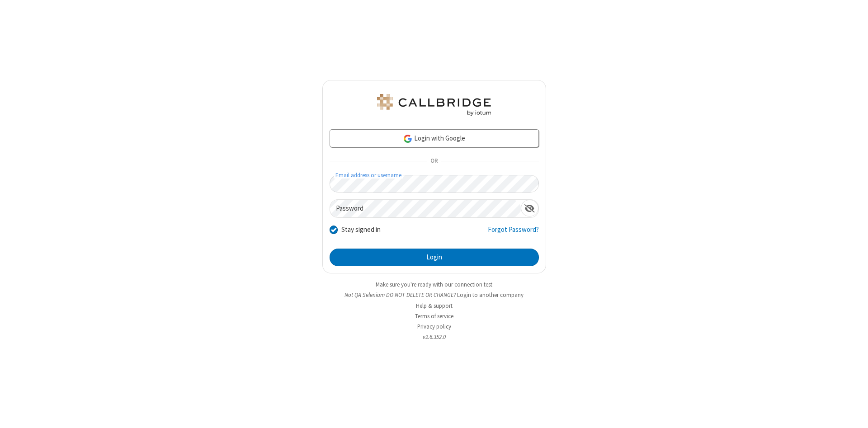 The height and width of the screenshot is (428, 868). What do you see at coordinates (434, 183) in the screenshot?
I see `input: Email address or username` at bounding box center [434, 183].